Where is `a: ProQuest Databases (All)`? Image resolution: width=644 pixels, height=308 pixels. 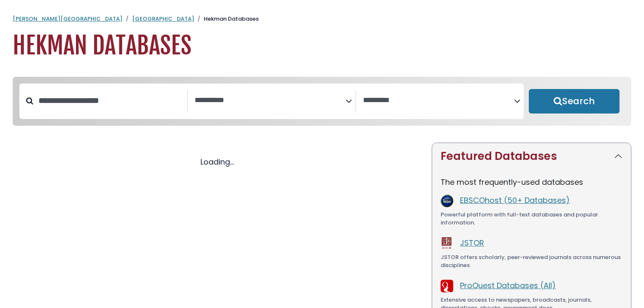 a: ProQuest Databases (All) is located at coordinates (508, 285).